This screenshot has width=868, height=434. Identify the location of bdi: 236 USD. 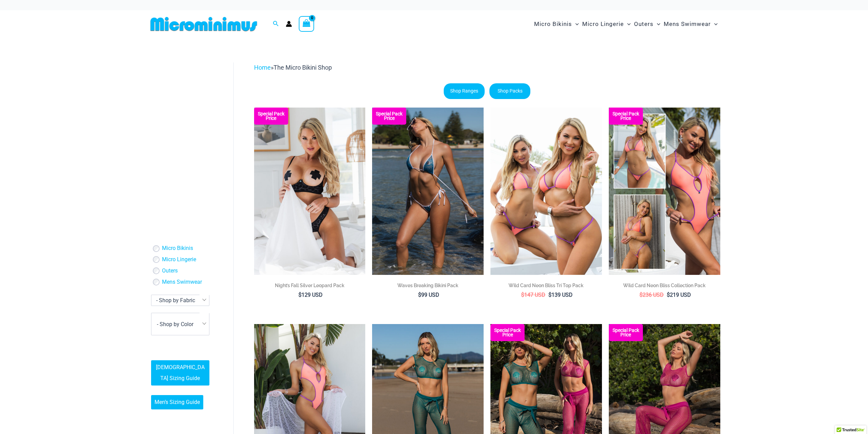
(651, 295).